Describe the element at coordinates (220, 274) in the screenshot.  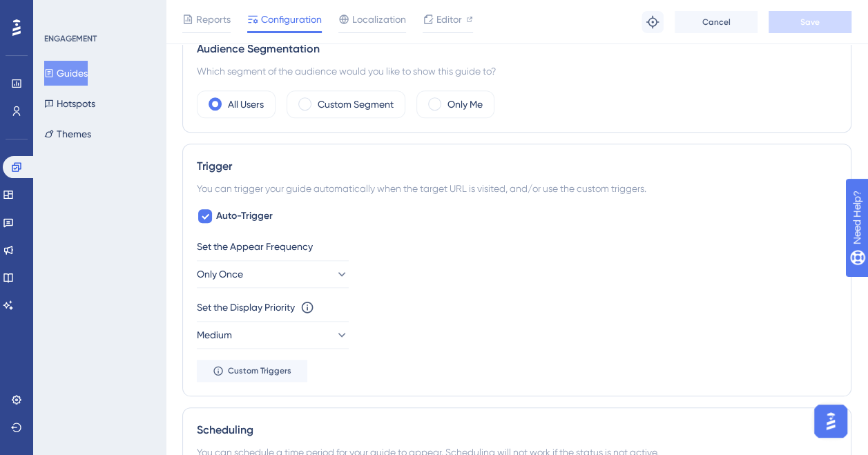
I see `span: Only Once` at that location.